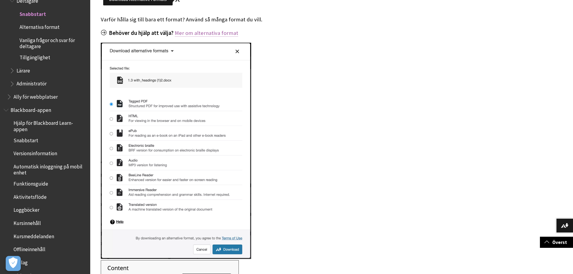 This screenshot has height=274, width=573. Describe the element at coordinates (31, 109) in the screenshot. I see `span: Blackboard-appen` at that location.